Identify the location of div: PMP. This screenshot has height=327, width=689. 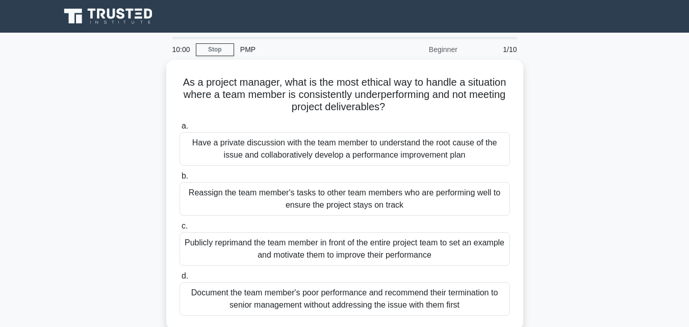
(304, 49).